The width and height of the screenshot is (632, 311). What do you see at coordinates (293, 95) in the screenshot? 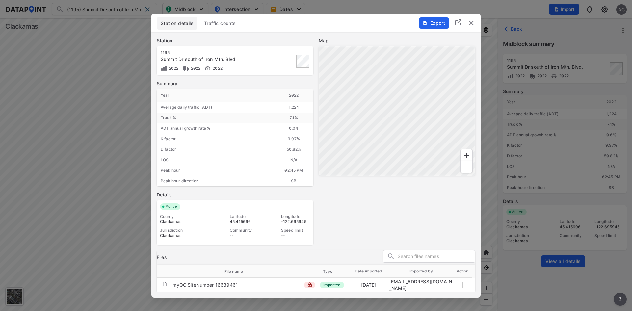
I see `div: 2022` at bounding box center [293, 95].